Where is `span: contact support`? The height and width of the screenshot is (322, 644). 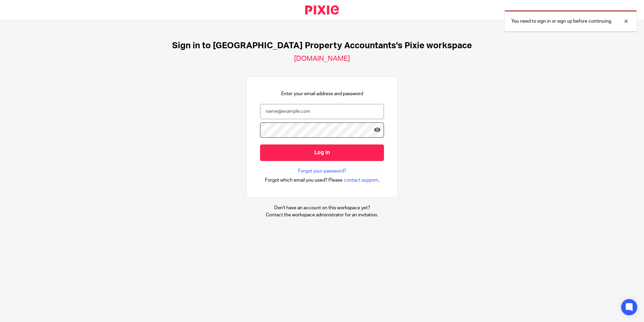
span: contact support is located at coordinates (361, 180).